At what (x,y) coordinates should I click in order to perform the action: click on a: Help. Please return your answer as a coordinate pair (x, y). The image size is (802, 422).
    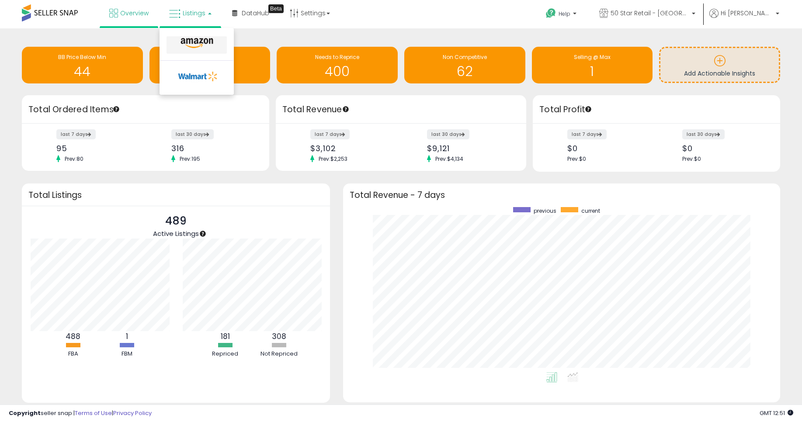
    Looking at the image, I should click on (562, 15).